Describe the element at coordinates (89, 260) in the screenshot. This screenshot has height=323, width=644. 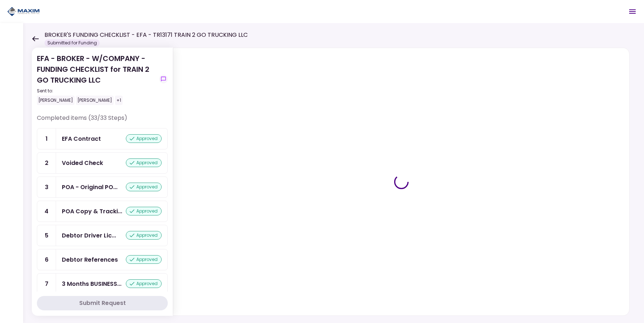
I see `div: Debtor References` at that location.